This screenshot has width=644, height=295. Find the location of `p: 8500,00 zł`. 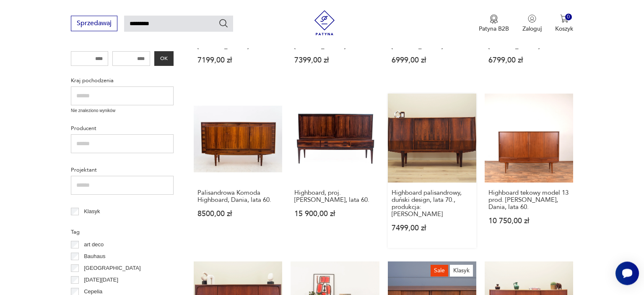

p: 8500,00 zł is located at coordinates (238, 213).